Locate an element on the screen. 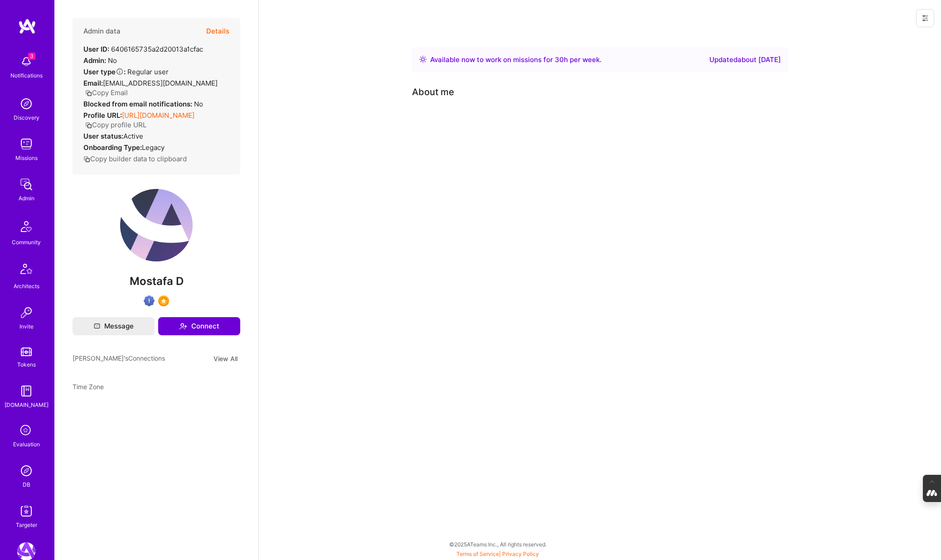 The width and height of the screenshot is (941, 560). button: Copy Email is located at coordinates (107, 93).